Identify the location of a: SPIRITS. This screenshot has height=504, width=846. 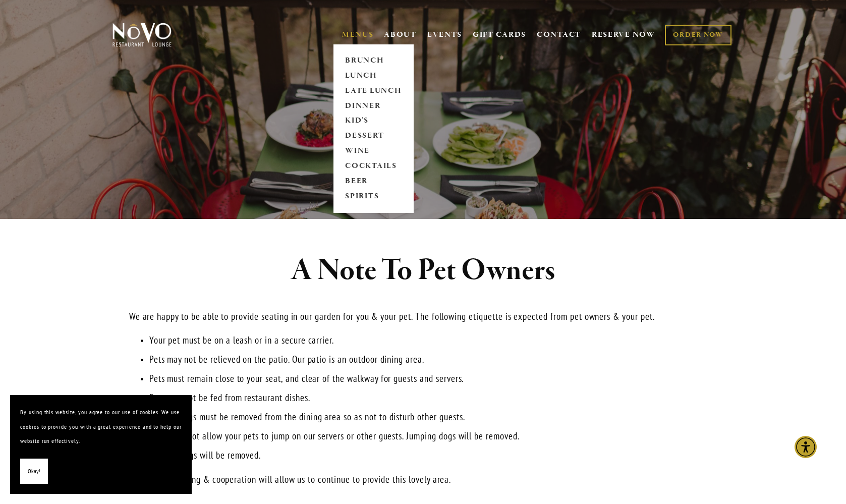
(373, 196).